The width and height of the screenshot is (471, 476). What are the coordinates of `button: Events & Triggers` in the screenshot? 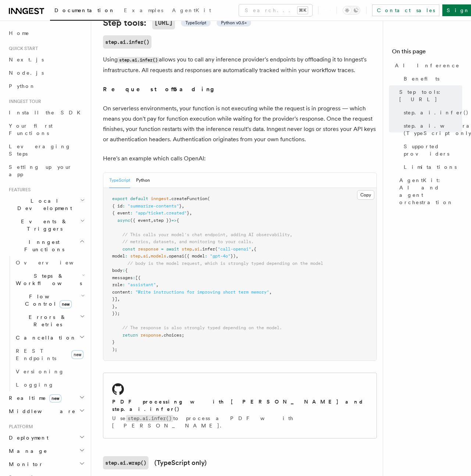 It's located at (46, 225).